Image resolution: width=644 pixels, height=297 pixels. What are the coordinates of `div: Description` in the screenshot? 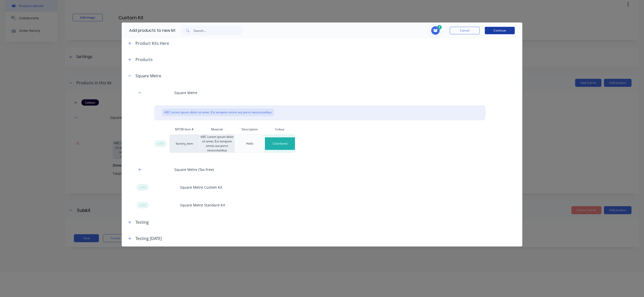 It's located at (250, 130).